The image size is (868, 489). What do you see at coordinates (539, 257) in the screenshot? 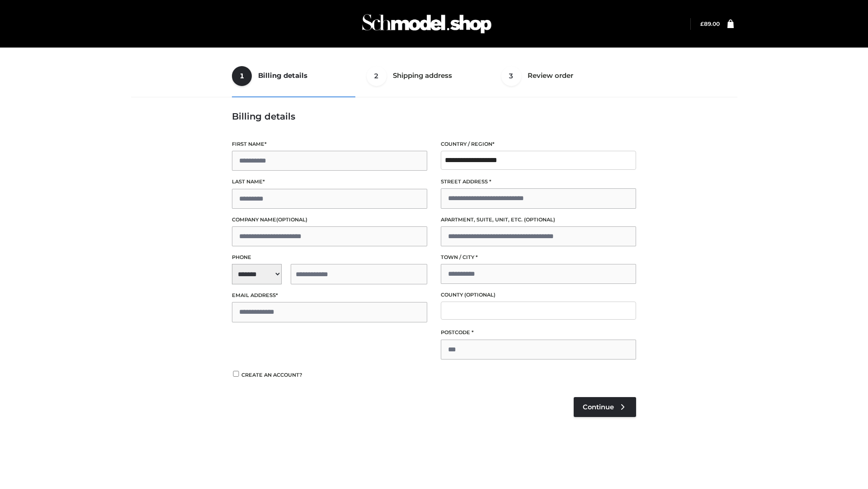
I see `label: Town / City` at bounding box center [539, 257].